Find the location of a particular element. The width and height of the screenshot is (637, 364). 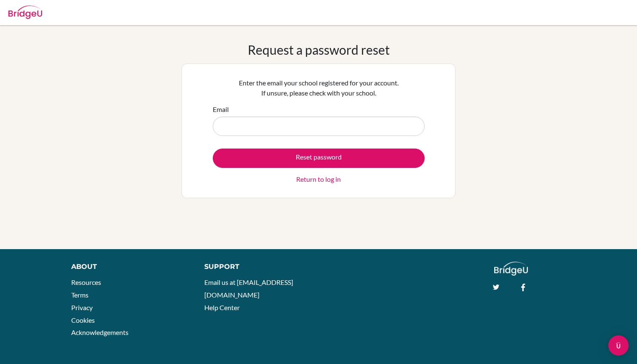

div: About is located at coordinates (128, 267).